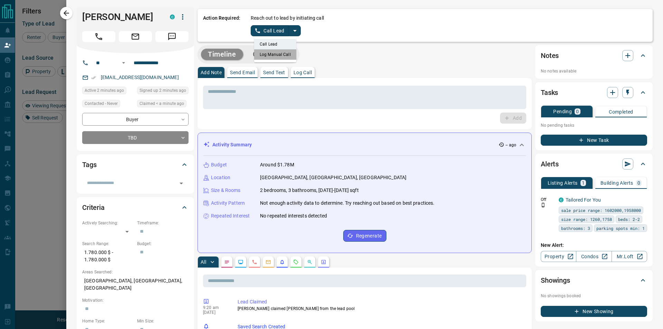 Image resolution: width=663 pixels, height=329 pixels. What do you see at coordinates (232, 145) in the screenshot?
I see `p: Activity Summary` at bounding box center [232, 145].